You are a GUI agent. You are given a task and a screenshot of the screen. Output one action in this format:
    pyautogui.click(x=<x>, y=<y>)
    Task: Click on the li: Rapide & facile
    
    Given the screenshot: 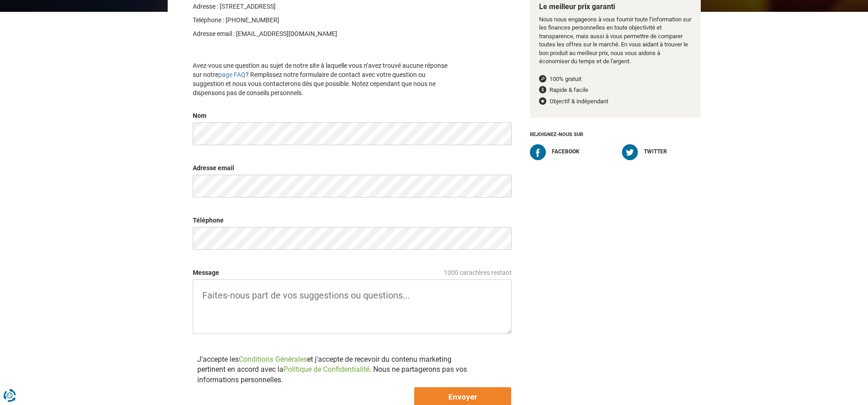 What is the action you would take?
    pyautogui.click(x=615, y=90)
    